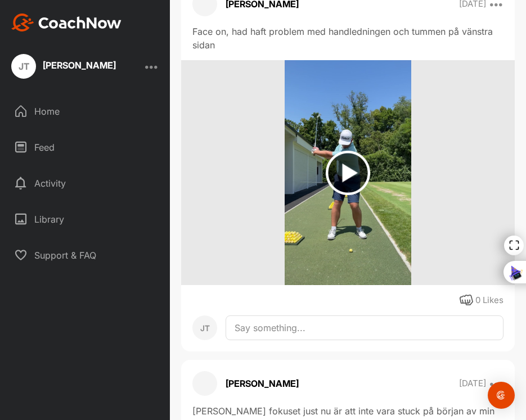 The image size is (526, 420). Describe the element at coordinates (348, 173) in the screenshot. I see `img: media` at that location.